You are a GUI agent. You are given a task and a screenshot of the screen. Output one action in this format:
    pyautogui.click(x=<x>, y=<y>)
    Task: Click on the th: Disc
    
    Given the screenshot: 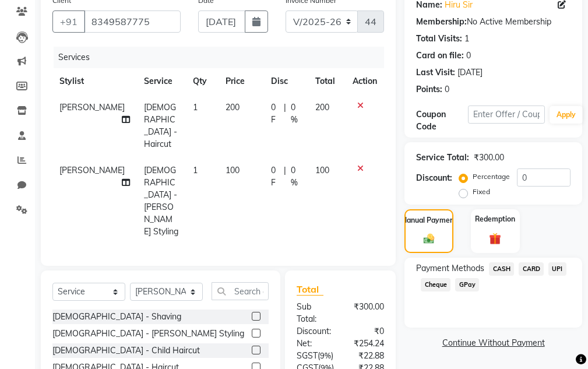 What is the action you would take?
    pyautogui.click(x=286, y=81)
    